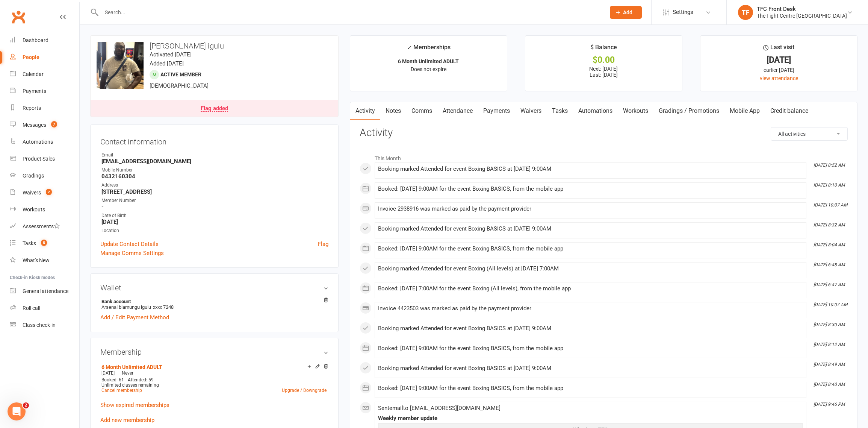 This screenshot has width=868, height=428. I want to click on a: Messages 7, so click(45, 125).